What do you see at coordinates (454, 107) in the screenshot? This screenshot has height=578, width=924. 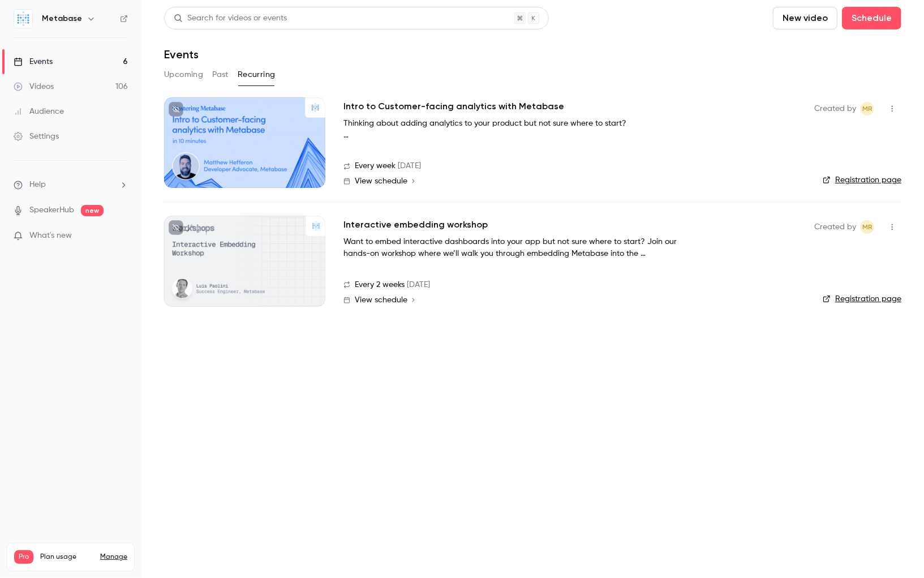 I see `a: Intro to Customer-facing analytics with Metabase` at bounding box center [454, 107].